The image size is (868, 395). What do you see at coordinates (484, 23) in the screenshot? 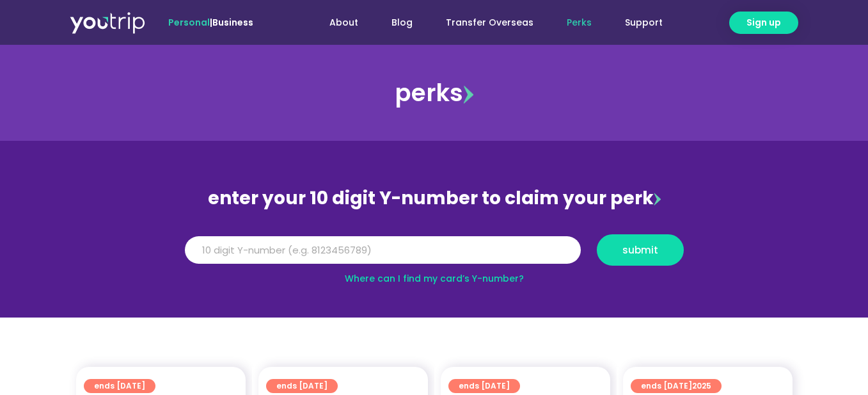
I see `nav: Menu` at bounding box center [484, 23].